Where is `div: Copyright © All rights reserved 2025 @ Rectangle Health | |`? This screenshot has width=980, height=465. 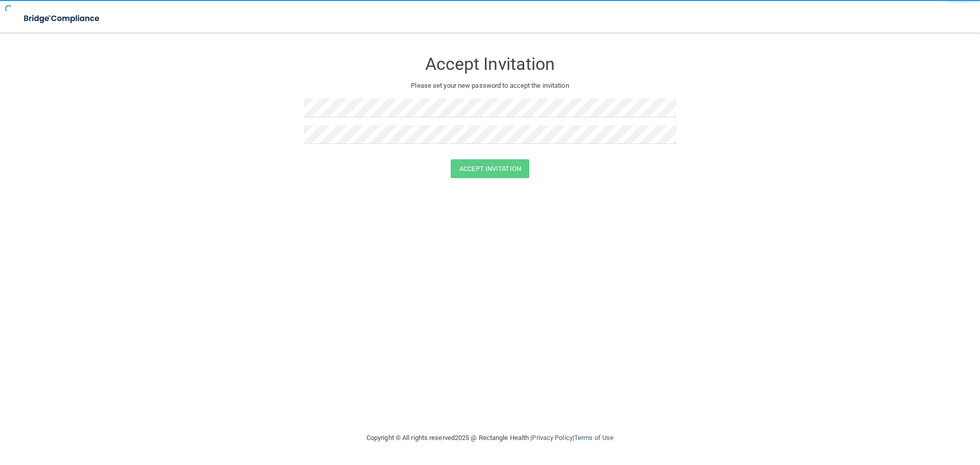
div: Copyright © All rights reserved 2025 @ Rectangle Health | | is located at coordinates (490, 438).